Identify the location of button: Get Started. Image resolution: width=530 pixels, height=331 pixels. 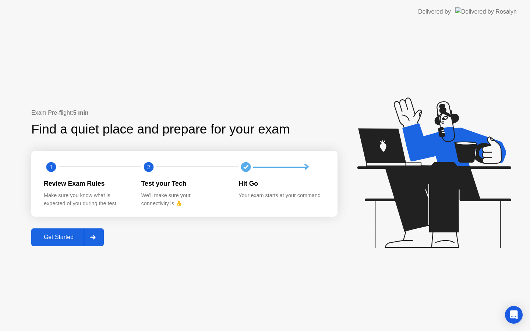
(67, 237).